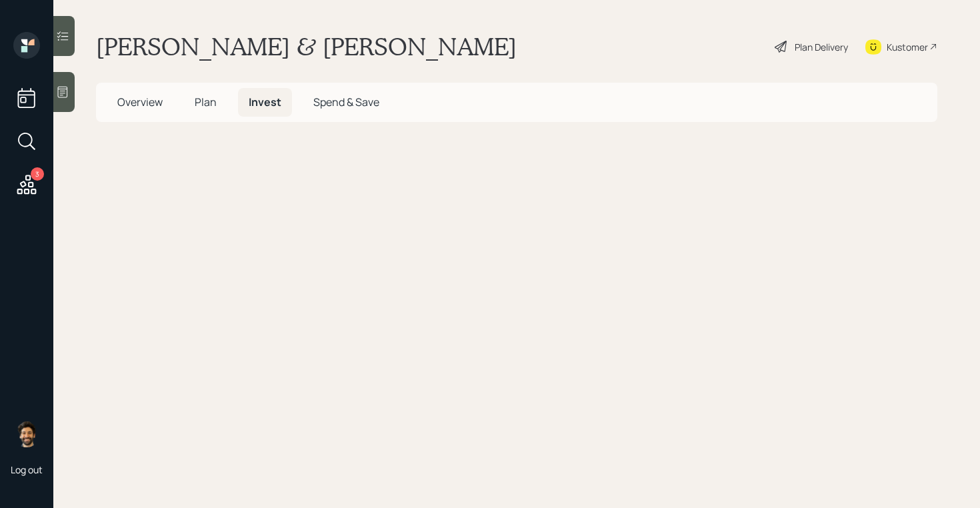 The width and height of the screenshot is (980, 508). What do you see at coordinates (27, 469) in the screenshot?
I see `div: Log out` at bounding box center [27, 469].